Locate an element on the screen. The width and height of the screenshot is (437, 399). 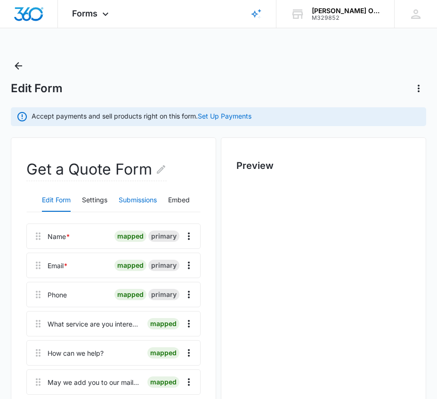
div: How can we help? is located at coordinates (75, 353).